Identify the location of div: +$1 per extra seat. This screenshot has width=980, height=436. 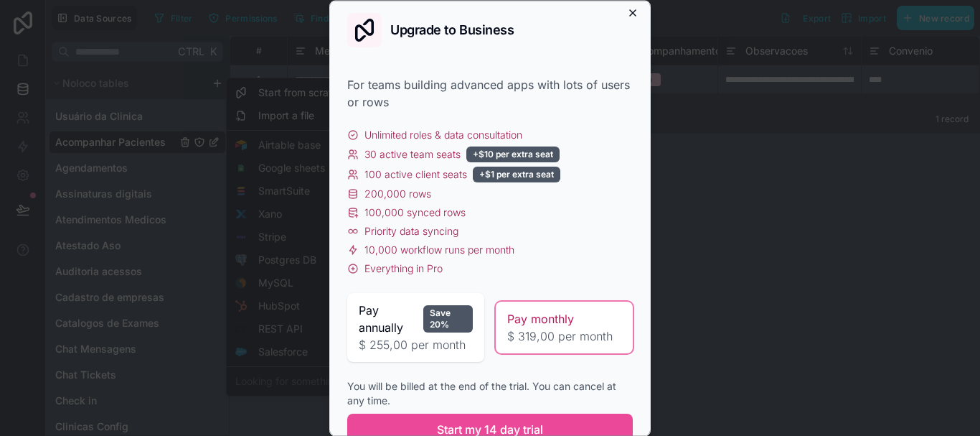
(516, 175).